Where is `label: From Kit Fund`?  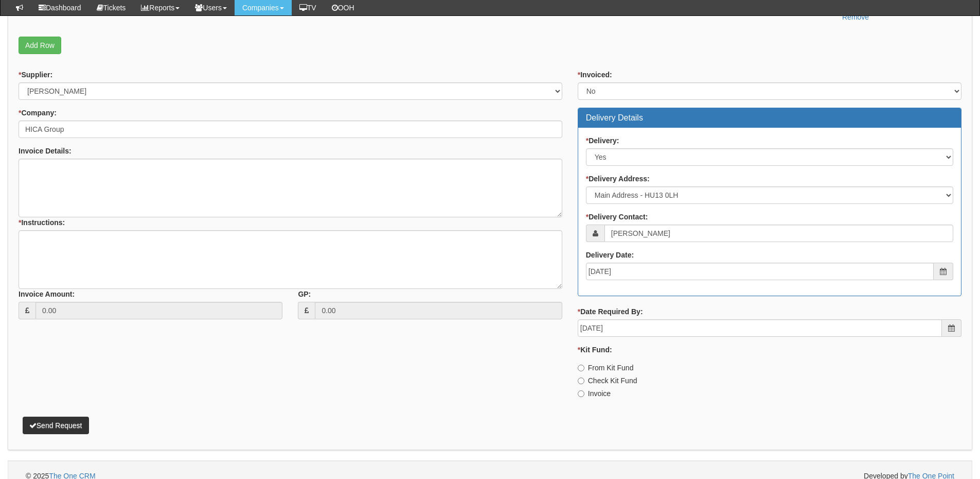 label: From Kit Fund is located at coordinates (606, 368).